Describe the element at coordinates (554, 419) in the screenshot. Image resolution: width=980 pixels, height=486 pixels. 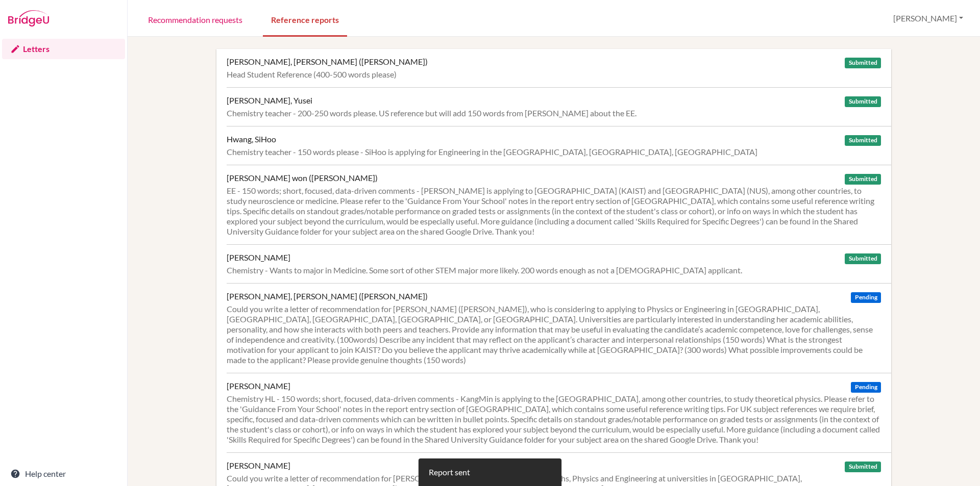
I see `div: Chemistry HL - 150 words; short, focused, data-driven comments - KangMin is applying to the [GEOG...` at that location.